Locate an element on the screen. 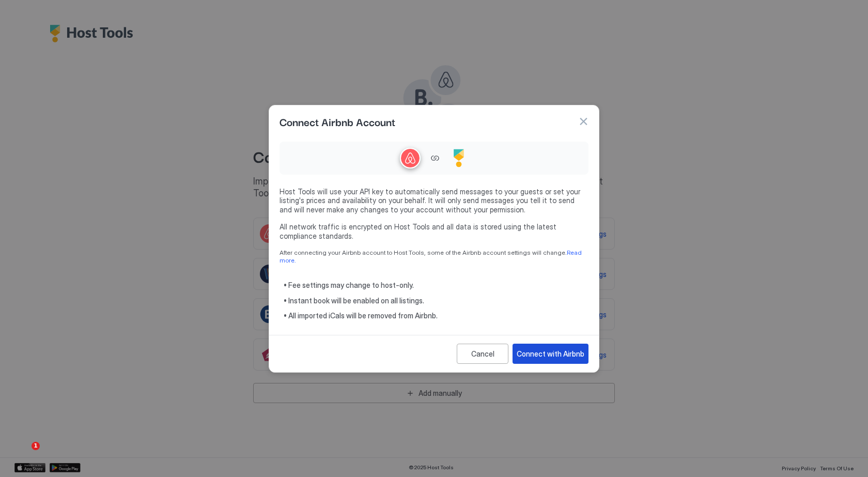  span: • Fee settings may change to host-only. is located at coordinates (436, 285).